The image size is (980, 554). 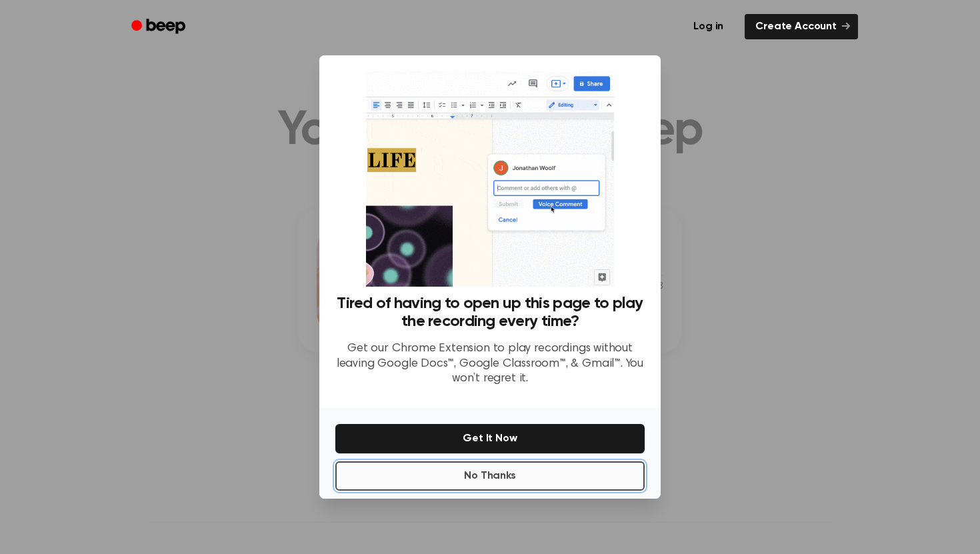 I want to click on a: Log in, so click(x=708, y=27).